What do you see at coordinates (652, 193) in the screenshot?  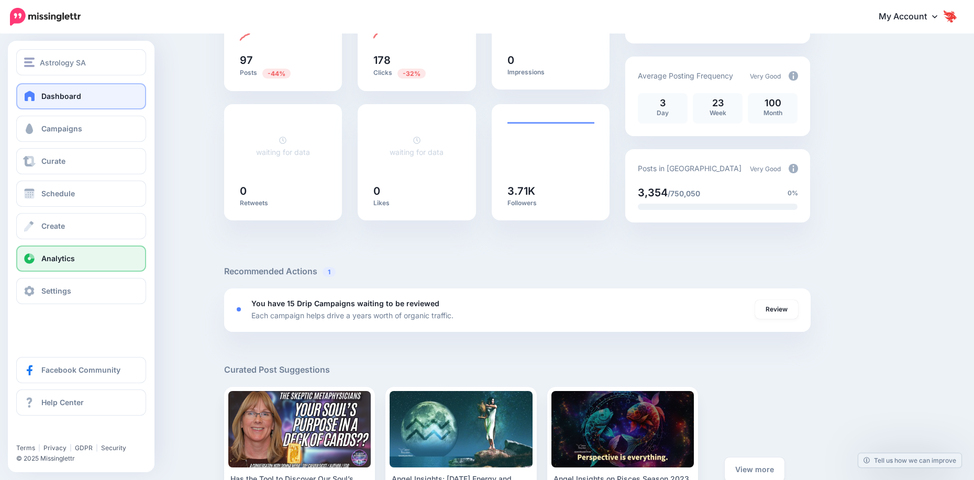 I see `span: 3,354` at bounding box center [652, 193].